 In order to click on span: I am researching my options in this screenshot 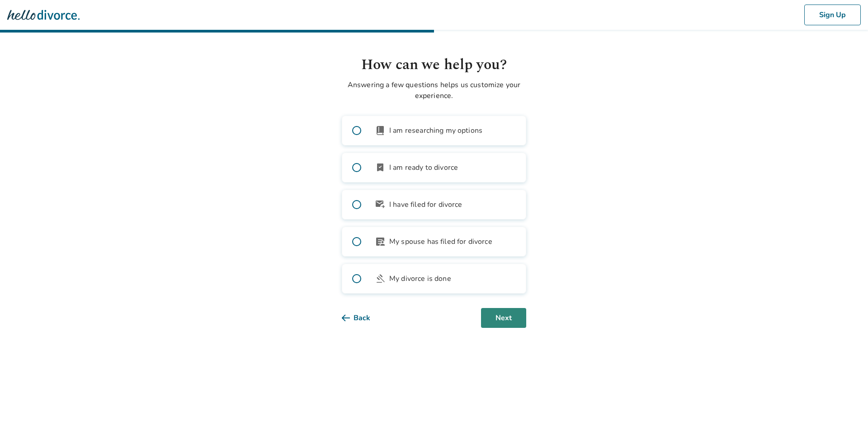, I will do `click(436, 131)`.